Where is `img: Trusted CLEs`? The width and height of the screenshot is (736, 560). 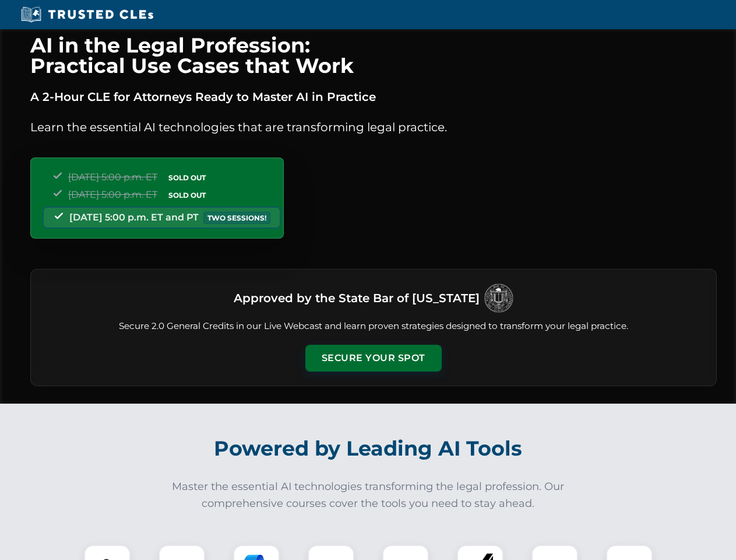 img: Trusted CLEs is located at coordinates (87, 15).